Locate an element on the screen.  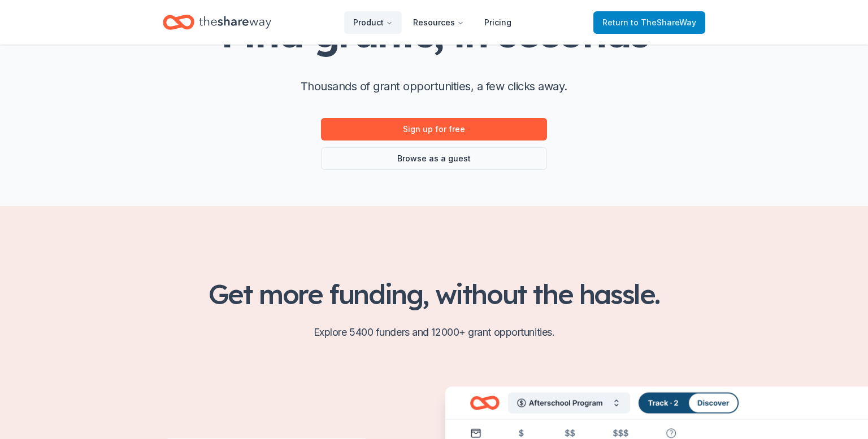
button: Product is located at coordinates (373, 23).